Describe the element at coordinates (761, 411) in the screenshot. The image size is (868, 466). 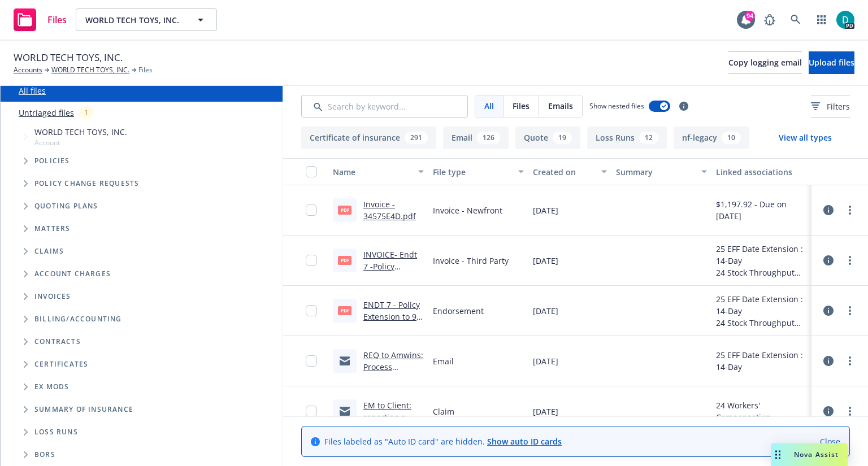
I see `div: 24 Workers' Compensation` at that location.